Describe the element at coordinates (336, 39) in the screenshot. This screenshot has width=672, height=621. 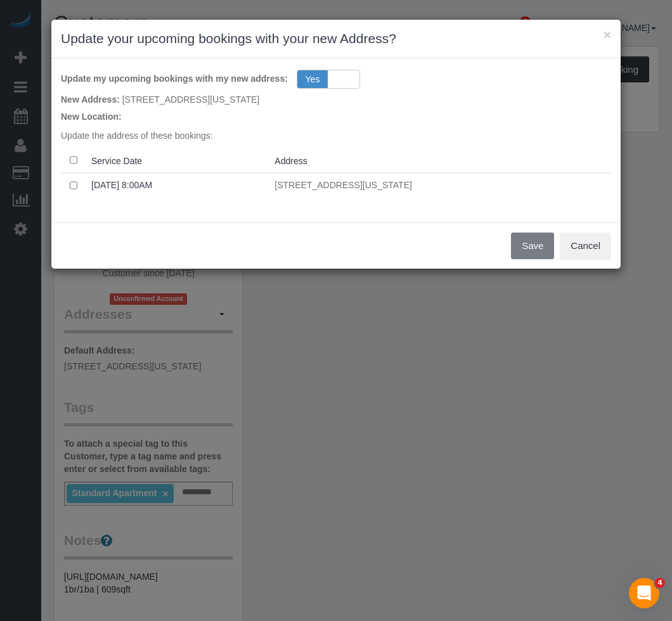
I see `h3: Update your upcoming bookings with your new Address?` at that location.